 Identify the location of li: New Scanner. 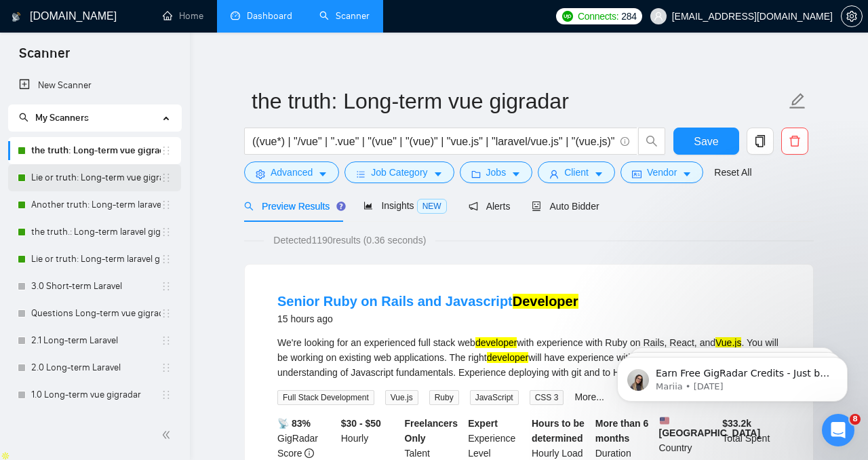
(94, 86).